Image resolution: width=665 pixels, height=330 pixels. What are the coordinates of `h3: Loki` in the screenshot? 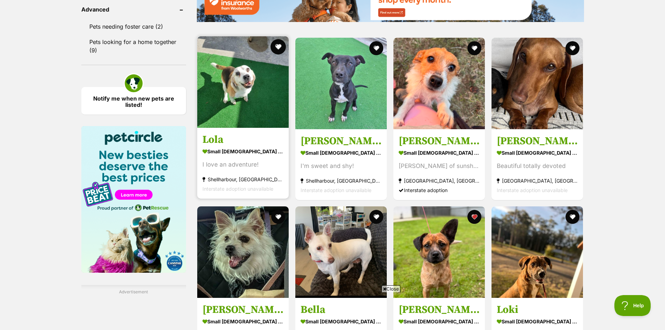 It's located at (537, 310).